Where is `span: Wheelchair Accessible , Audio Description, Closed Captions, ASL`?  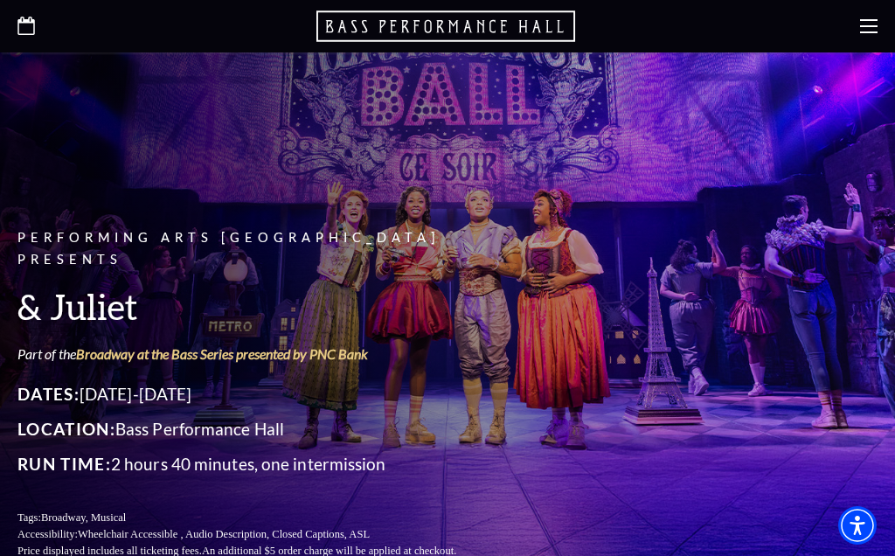
span: Wheelchair Accessible , Audio Description, Closed Captions, ASL is located at coordinates (224, 534).